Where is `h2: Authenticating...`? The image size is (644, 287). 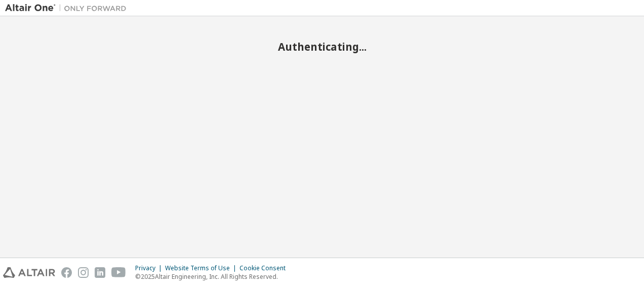 h2: Authenticating... is located at coordinates (322, 47).